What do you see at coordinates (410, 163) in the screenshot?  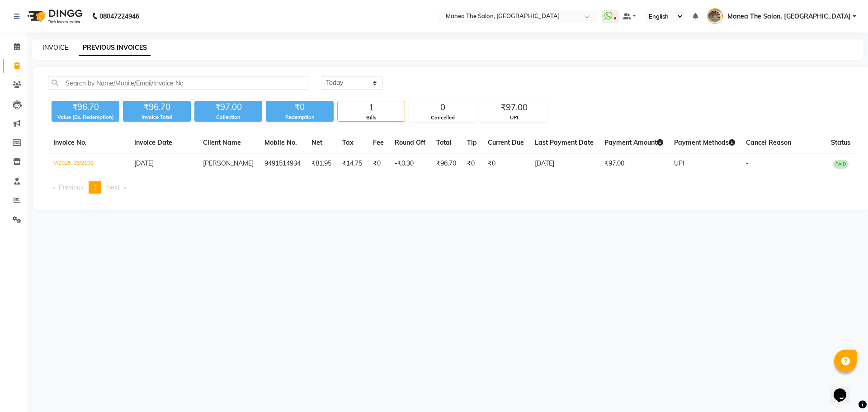 I see `td: -₹0.30` at bounding box center [410, 163].